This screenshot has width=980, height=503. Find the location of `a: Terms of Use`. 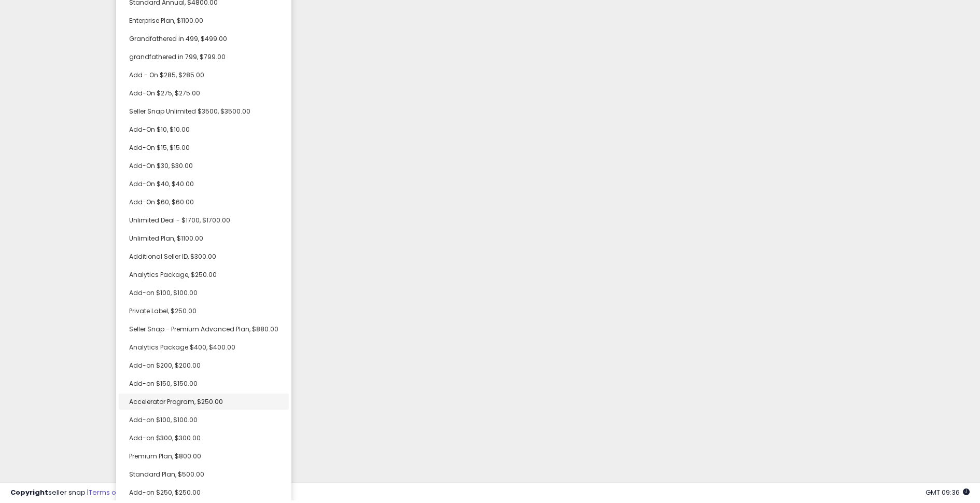

a: Terms of Use is located at coordinates (110, 492).